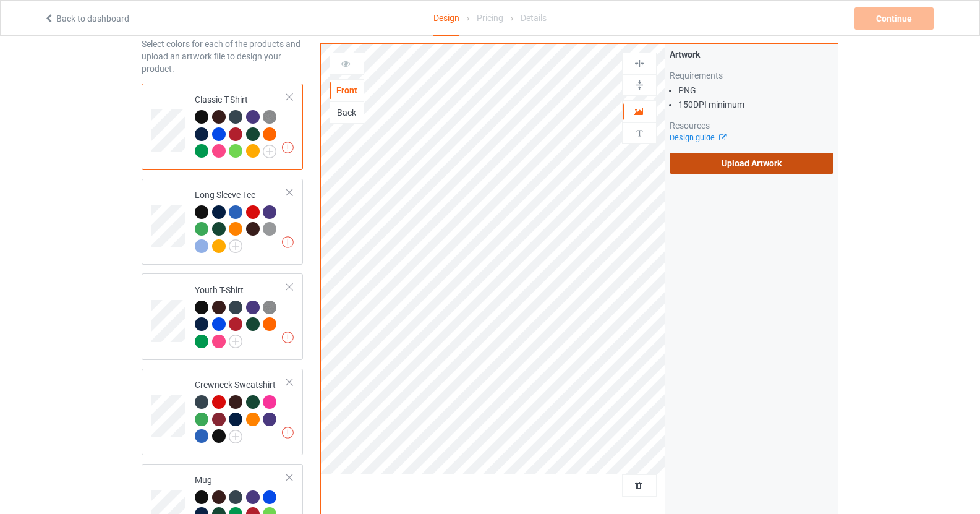 This screenshot has height=514, width=980. What do you see at coordinates (751, 75) in the screenshot?
I see `div: Requirements` at bounding box center [751, 75].